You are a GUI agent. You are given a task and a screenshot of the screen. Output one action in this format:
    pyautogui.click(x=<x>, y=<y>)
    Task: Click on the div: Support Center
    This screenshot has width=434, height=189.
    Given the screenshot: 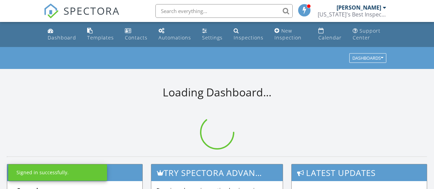 What is the action you would take?
    pyautogui.click(x=366, y=34)
    